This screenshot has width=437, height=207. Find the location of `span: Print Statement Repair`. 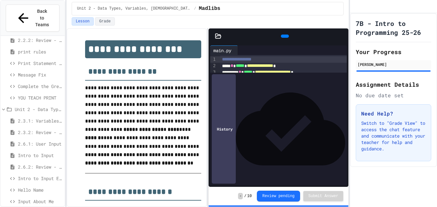

span: Print Statement Repair is located at coordinates (40, 63).